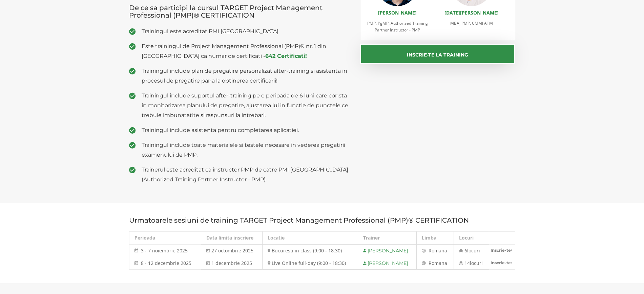 This screenshot has width=644, height=294. Describe the element at coordinates (286, 56) in the screenshot. I see `a: 642 Certificati!` at that location.